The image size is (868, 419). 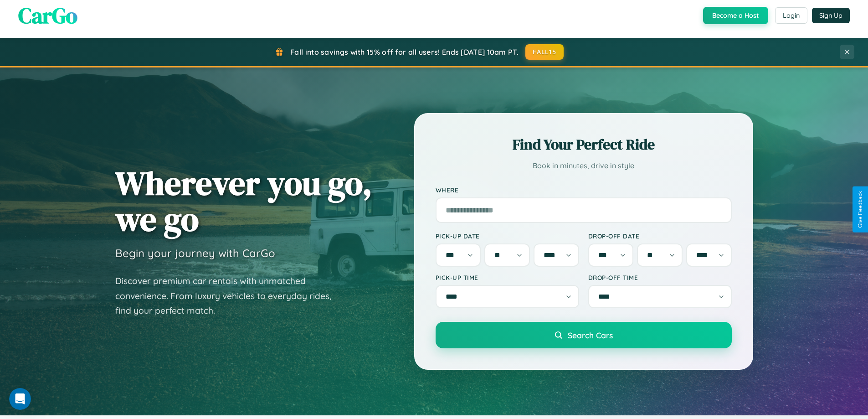 I want to click on button: FALL15, so click(x=545, y=52).